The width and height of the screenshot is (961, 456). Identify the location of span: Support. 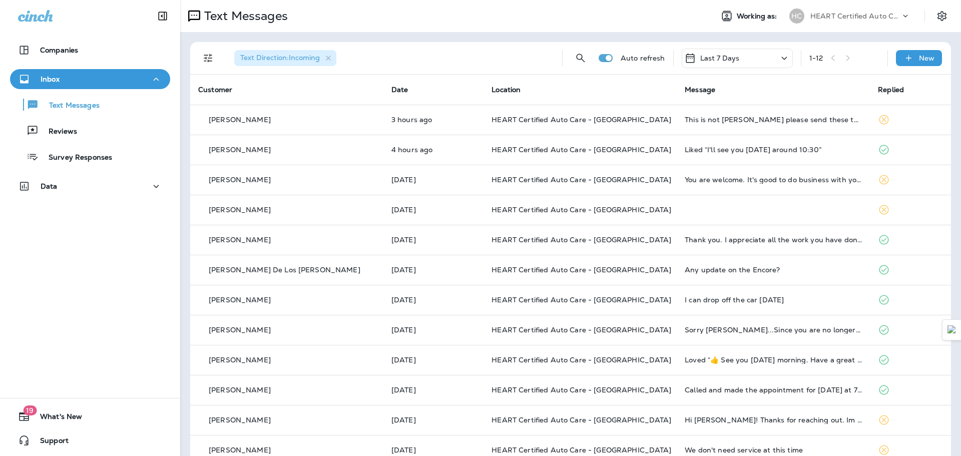
(49, 442).